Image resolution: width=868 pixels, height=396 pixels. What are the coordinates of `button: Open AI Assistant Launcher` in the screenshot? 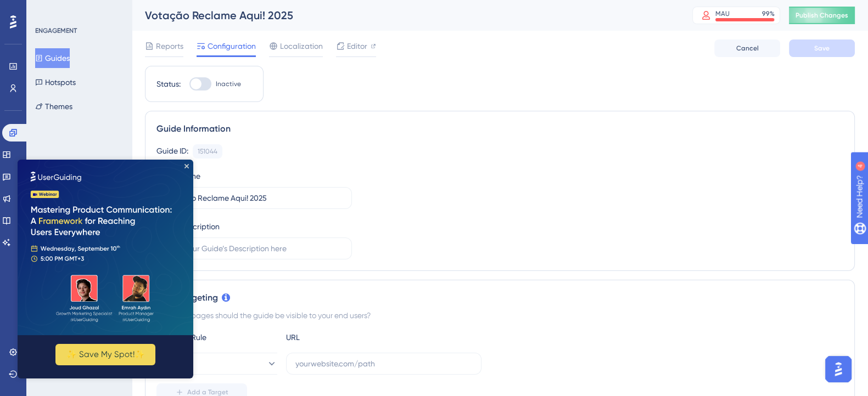 It's located at (16, 16).